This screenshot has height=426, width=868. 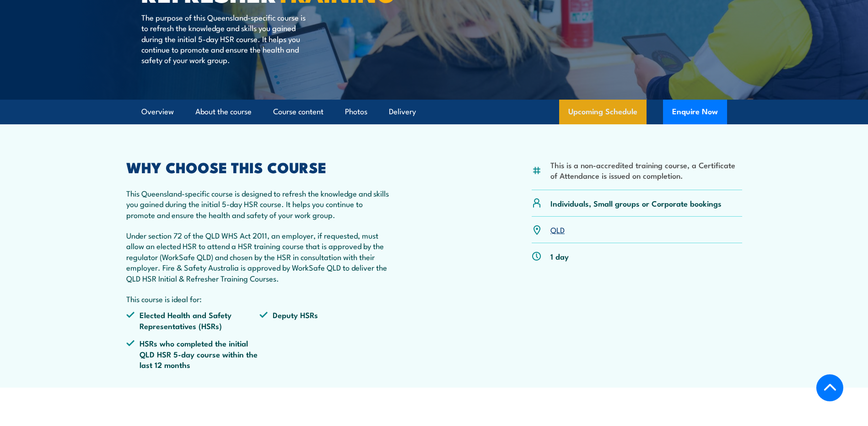 What do you see at coordinates (225, 38) in the screenshot?
I see `p: The purpose of this Queensland-specific course is to refresh the knowledge and skills you gained ...` at bounding box center [225, 38].